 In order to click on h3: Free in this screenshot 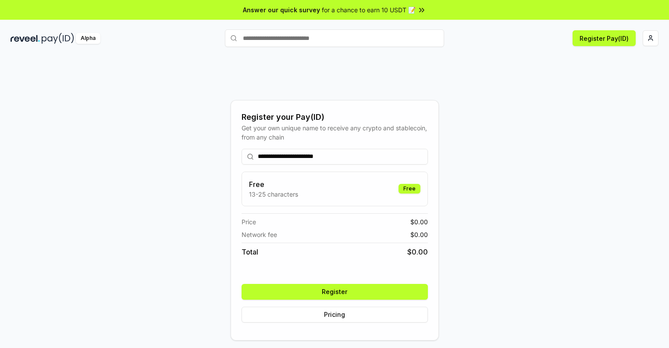, I will do `click(274, 184)`.